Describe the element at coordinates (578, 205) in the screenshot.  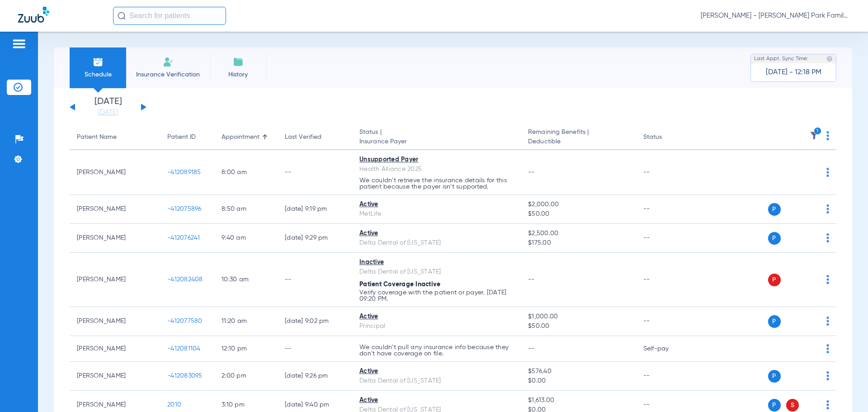
I see `span: $2,000.00` at that location.